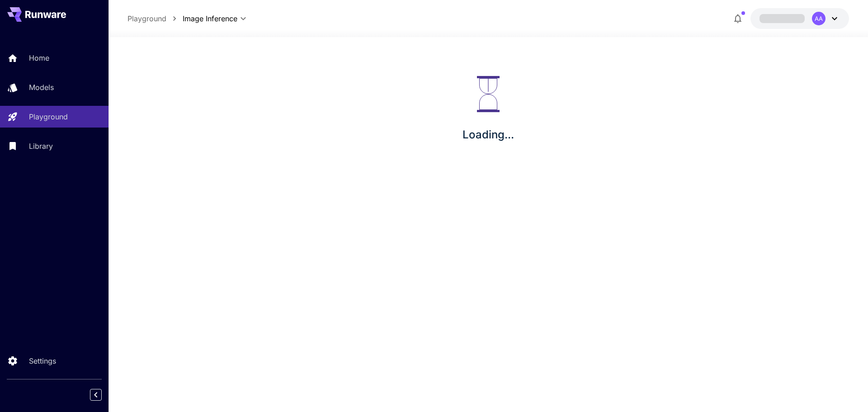 This screenshot has width=868, height=412. Describe the element at coordinates (39, 58) in the screenshot. I see `p: Home` at that location.